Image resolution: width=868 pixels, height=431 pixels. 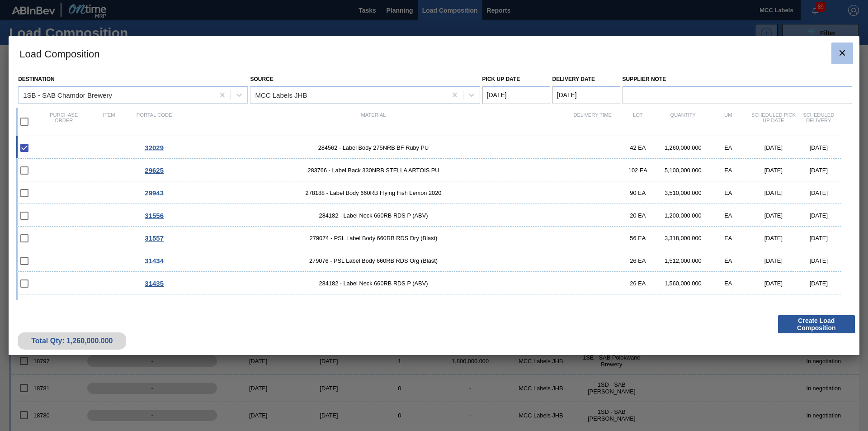 What do you see at coordinates (638, 193) in the screenshot?
I see `div: 90 EA` at bounding box center [638, 193].